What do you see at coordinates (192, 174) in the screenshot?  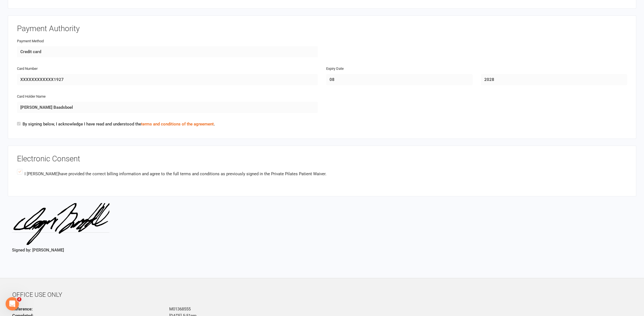 I see `span: have provided the correct billing information and agree to the full terms and conditions as previ...` at bounding box center [192, 174].